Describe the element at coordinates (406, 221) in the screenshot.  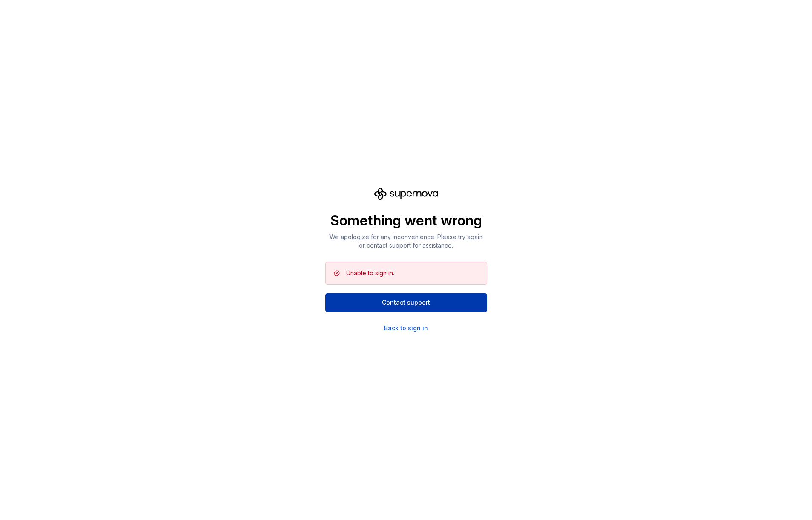
I see `p: Something went wrong` at that location.